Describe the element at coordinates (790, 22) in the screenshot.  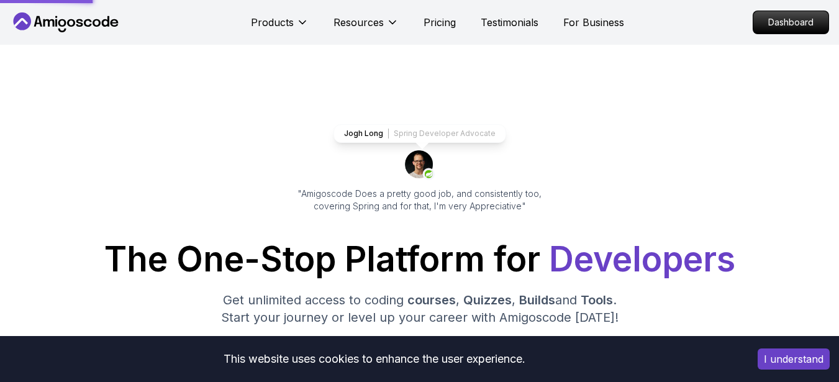
I see `a: Dashboard` at that location.